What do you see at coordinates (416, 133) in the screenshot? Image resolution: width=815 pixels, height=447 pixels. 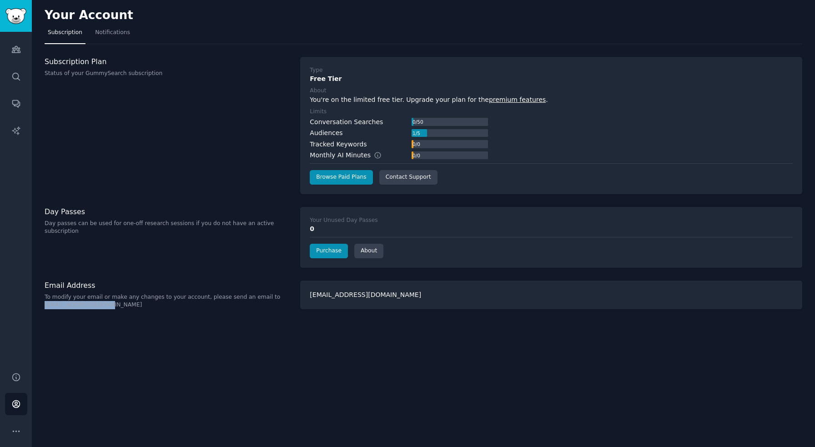 I see `div: 1 / 5` at bounding box center [416, 133].